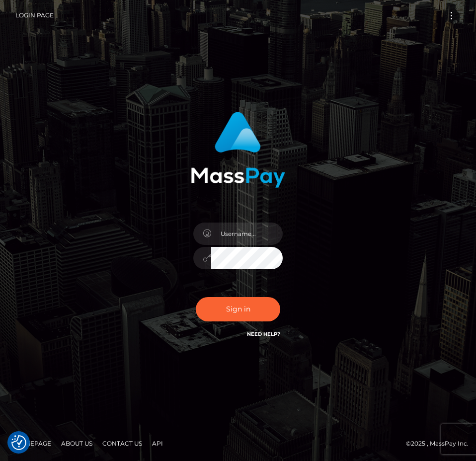 This screenshot has height=461, width=476. I want to click on a: Login Page, so click(35, 15).